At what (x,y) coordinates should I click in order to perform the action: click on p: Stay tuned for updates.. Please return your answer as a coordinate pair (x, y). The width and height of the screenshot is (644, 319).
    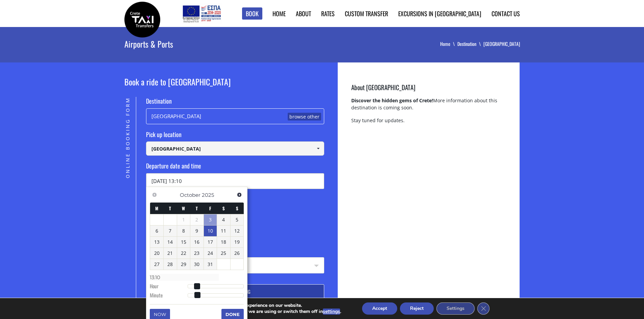
    Looking at the image, I should click on (429, 123).